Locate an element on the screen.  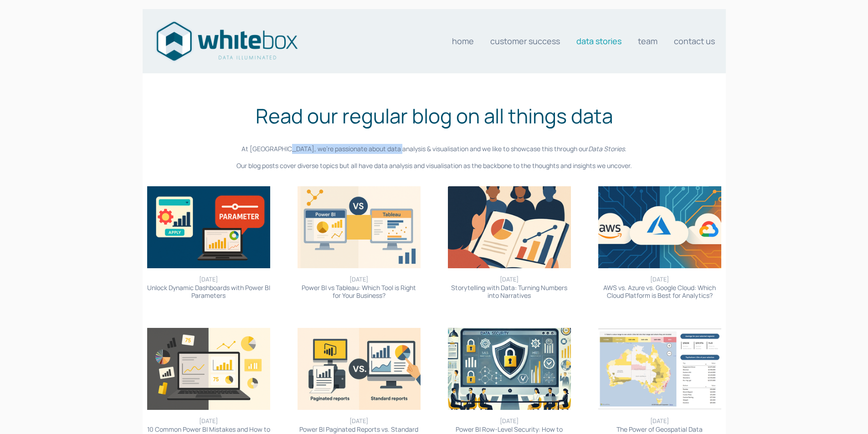
em: Data Stories is located at coordinates (607, 149).